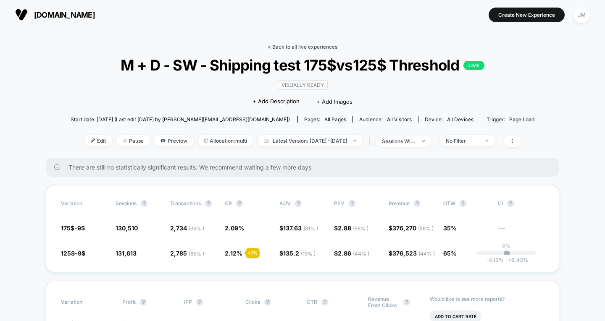 The image size is (605, 321). I want to click on span: + Add Images, so click(334, 102).